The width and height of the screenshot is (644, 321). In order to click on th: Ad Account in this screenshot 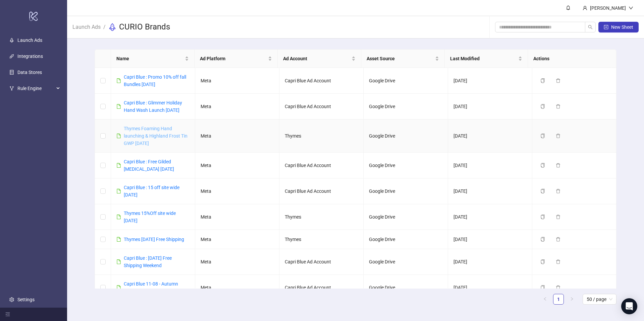, I will do `click(319, 59)`.